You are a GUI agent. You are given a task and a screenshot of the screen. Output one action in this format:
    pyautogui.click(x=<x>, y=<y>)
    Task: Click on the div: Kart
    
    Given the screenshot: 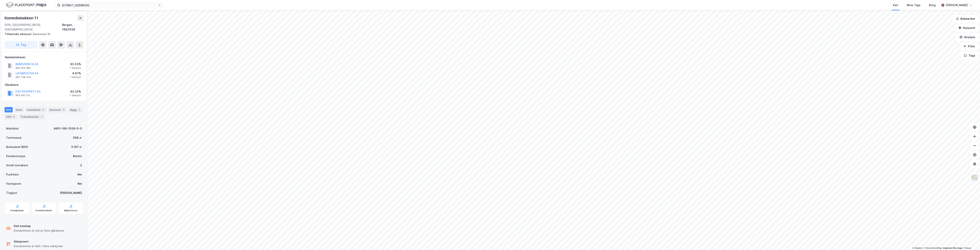 What is the action you would take?
    pyautogui.click(x=895, y=5)
    